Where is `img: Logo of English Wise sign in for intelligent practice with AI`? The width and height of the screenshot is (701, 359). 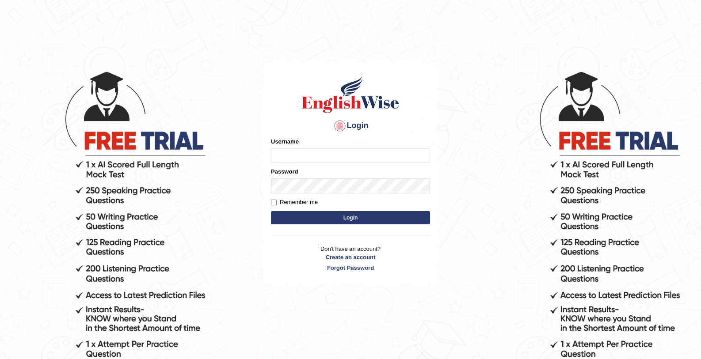
img: Logo of English Wise sign in for intelligent practice with AI is located at coordinates (351, 95).